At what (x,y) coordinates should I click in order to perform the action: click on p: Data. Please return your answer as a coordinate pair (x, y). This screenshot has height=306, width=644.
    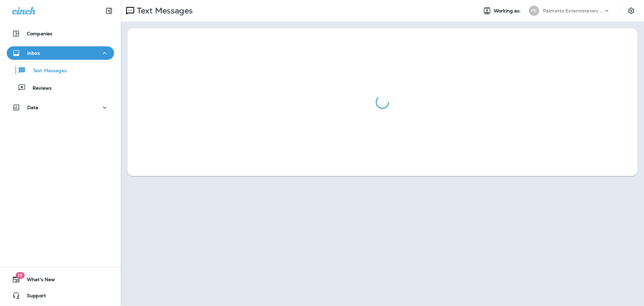
    Looking at the image, I should click on (33, 107).